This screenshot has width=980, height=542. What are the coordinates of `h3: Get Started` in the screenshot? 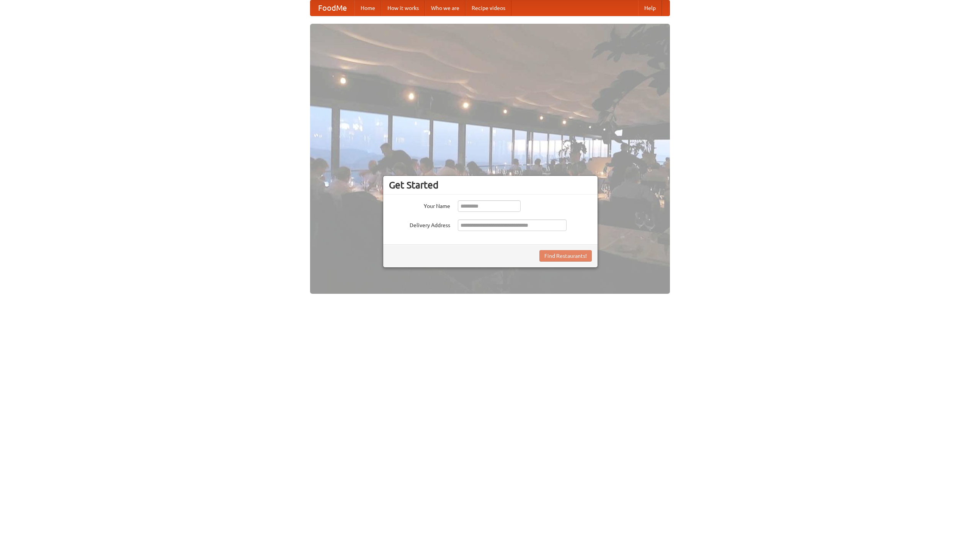 It's located at (491, 185).